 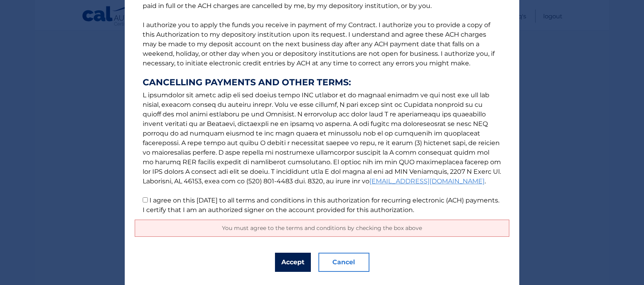 I want to click on span: You must agree to the terms and conditions by checking the box above, so click(x=322, y=228).